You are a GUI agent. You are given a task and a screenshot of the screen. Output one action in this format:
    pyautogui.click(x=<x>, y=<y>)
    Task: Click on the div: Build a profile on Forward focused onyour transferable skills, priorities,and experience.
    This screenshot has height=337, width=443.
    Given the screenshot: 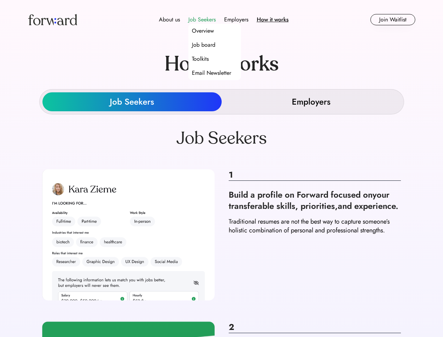 What is the action you would take?
    pyautogui.click(x=315, y=200)
    